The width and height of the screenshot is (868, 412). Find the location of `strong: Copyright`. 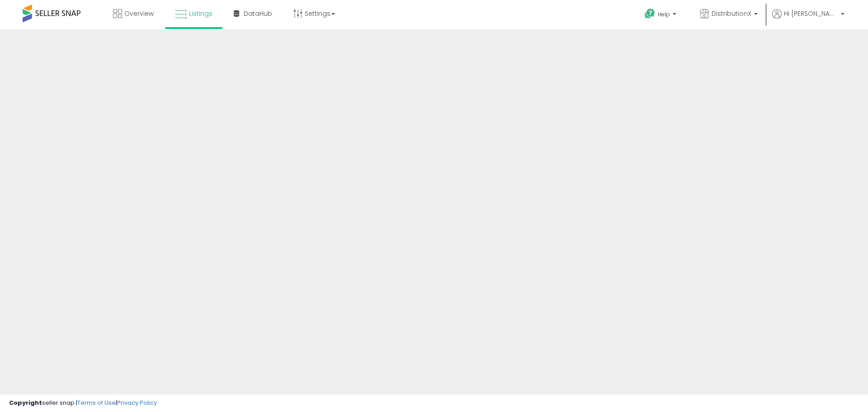

strong: Copyright is located at coordinates (25, 403).